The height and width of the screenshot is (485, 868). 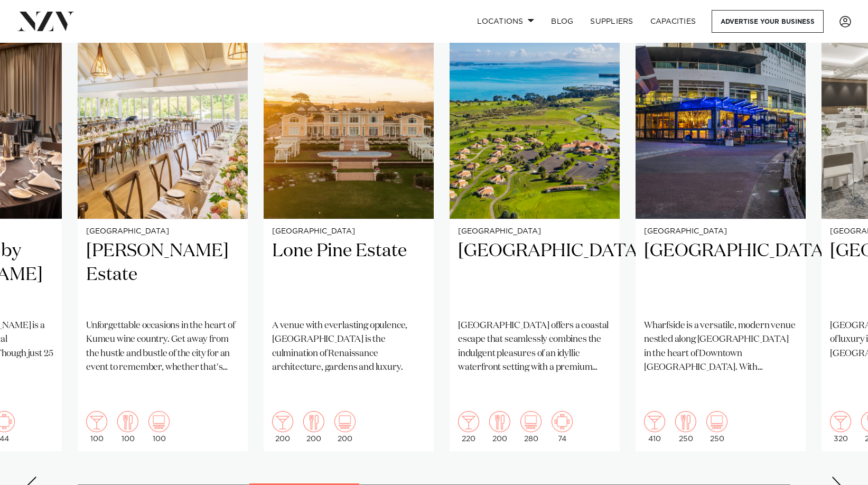 I want to click on div: 220, so click(x=468, y=427).